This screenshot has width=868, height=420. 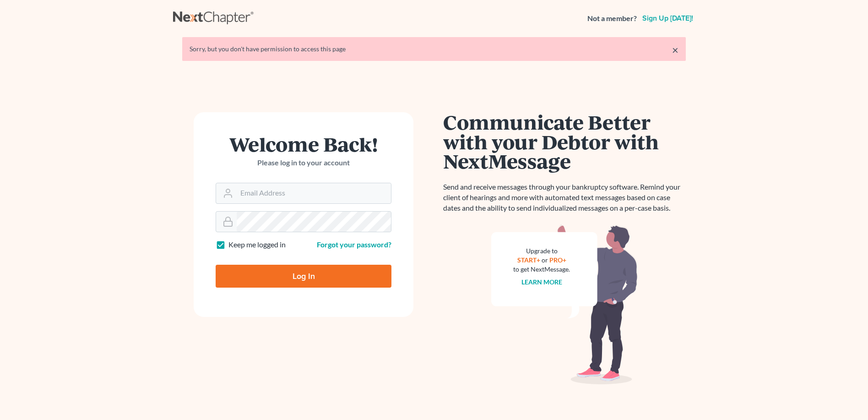 I want to click on input: Log In, so click(x=303, y=276).